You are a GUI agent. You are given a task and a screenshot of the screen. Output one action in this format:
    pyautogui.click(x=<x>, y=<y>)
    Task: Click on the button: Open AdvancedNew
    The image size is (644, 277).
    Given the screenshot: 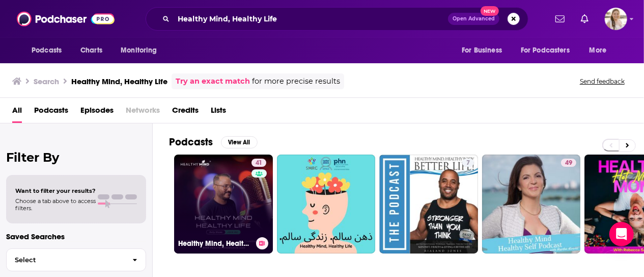 What is the action you would take?
    pyautogui.click(x=473, y=19)
    